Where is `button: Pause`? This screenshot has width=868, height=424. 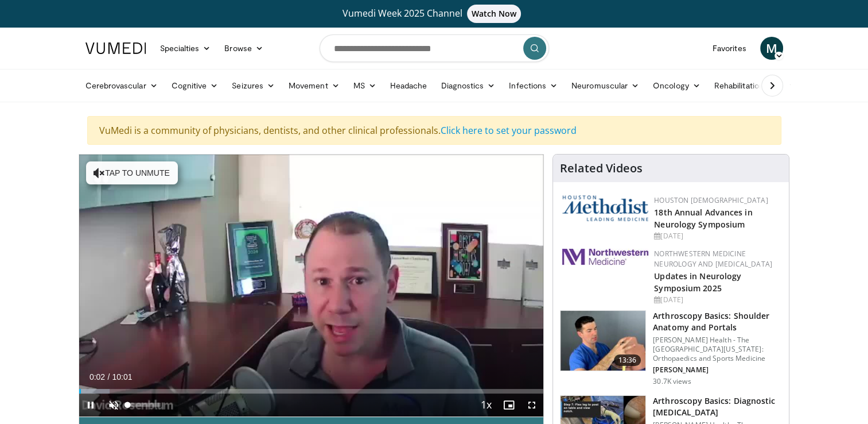
button: Pause is located at coordinates (91, 404).